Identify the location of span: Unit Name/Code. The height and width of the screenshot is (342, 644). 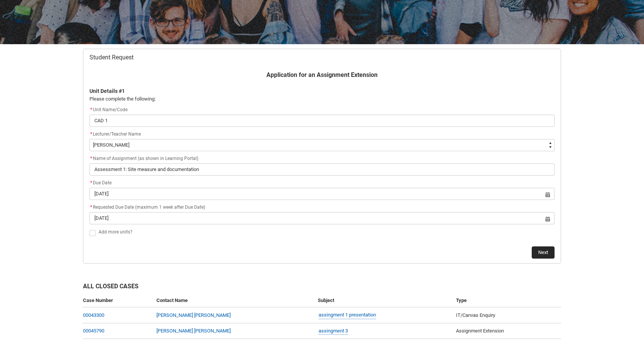
(109, 110).